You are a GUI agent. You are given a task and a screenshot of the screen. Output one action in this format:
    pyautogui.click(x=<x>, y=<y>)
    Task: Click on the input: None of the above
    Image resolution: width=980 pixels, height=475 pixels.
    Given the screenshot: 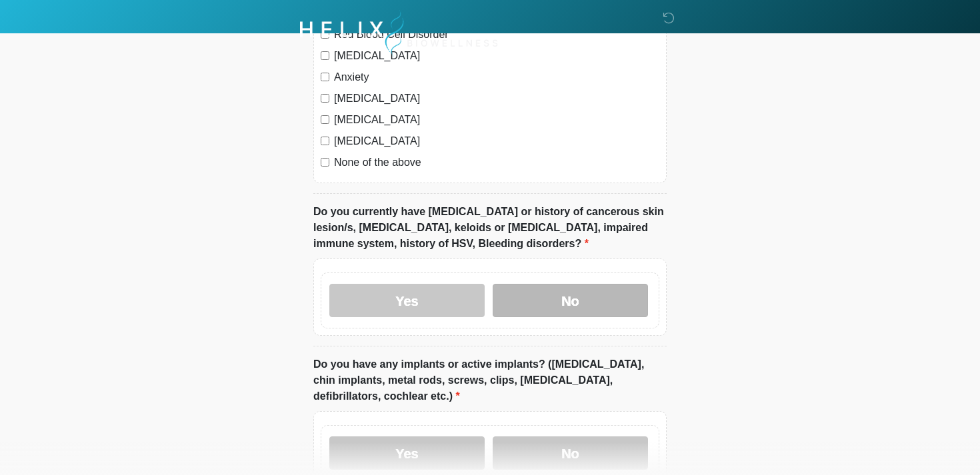 What is the action you would take?
    pyautogui.click(x=324, y=162)
    